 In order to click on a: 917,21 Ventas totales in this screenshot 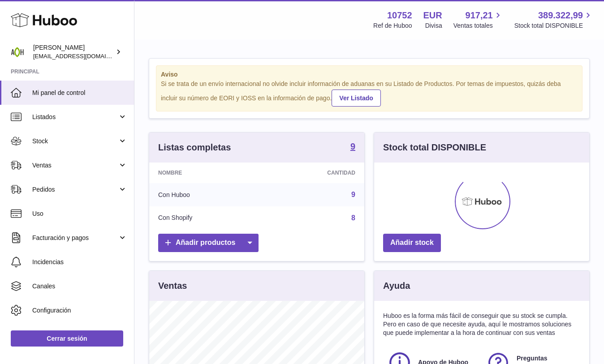, I will do `click(478, 20)`.